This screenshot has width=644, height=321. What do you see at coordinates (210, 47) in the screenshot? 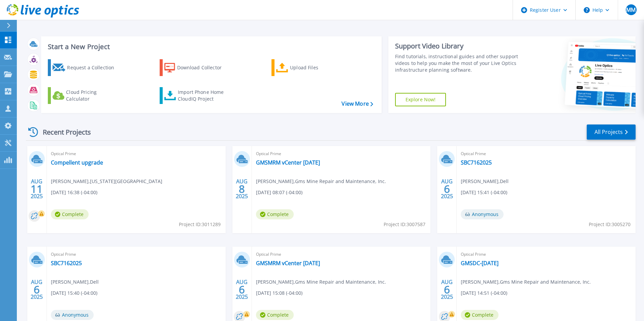
I see `h3: Start a New Project` at bounding box center [210, 47].